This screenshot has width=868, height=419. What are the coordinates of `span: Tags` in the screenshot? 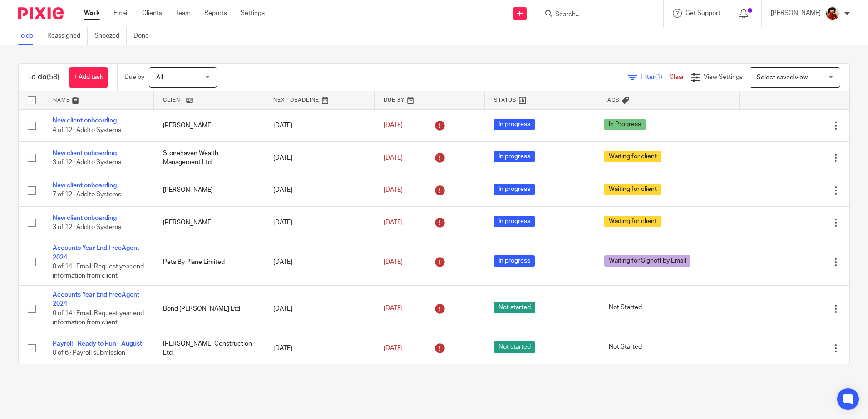 It's located at (612, 100).